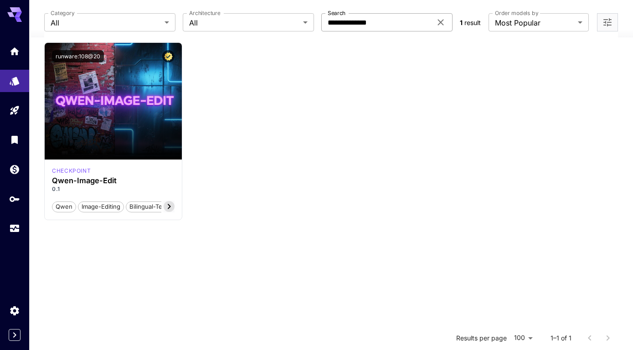  Describe the element at coordinates (113, 180) in the screenshot. I see `h3: Qwen-Image-Edit` at that location.